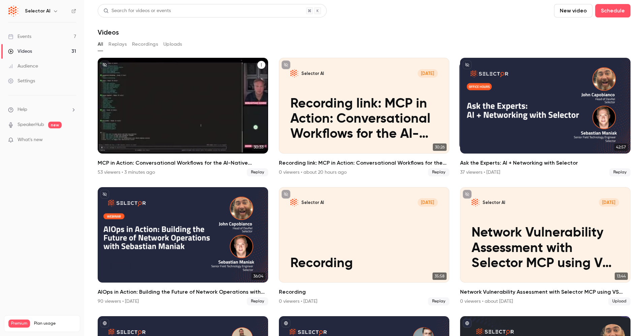 The width and height of the screenshot is (644, 336). Describe the element at coordinates (364, 163) in the screenshot. I see `h2: Recording link: MCP in Action: Conversational Workflows for the AI-Native Enterprise` at that location.